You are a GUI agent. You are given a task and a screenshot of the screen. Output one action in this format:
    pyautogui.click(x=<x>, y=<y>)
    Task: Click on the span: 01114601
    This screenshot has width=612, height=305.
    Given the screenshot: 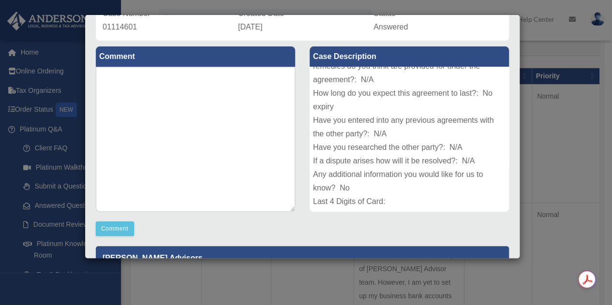 What is the action you would take?
    pyautogui.click(x=120, y=27)
    